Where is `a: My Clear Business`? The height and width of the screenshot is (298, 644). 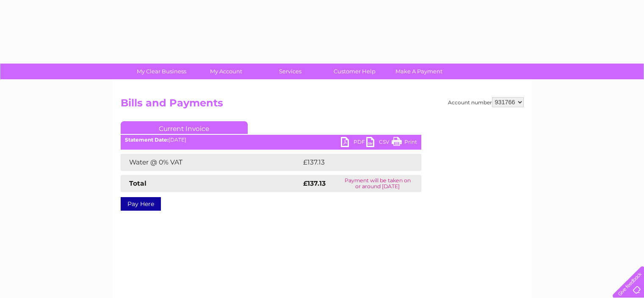 a: My Clear Business is located at coordinates (161, 71).